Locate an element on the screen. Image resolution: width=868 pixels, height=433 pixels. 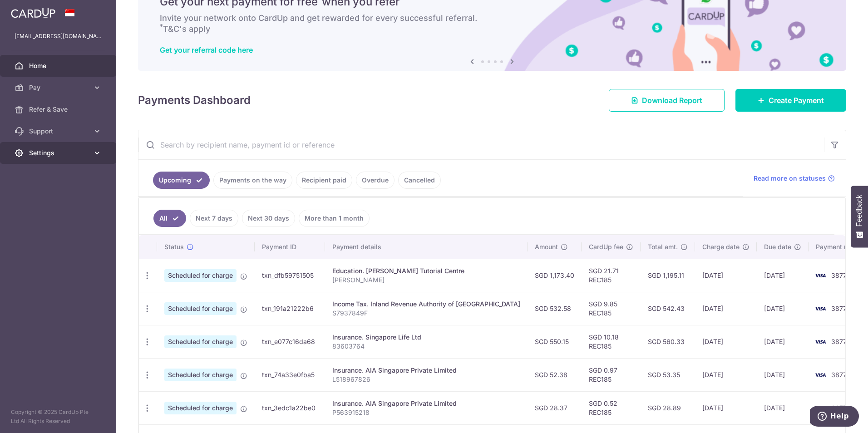
h4: Payments Dashboard is located at coordinates (195, 101).